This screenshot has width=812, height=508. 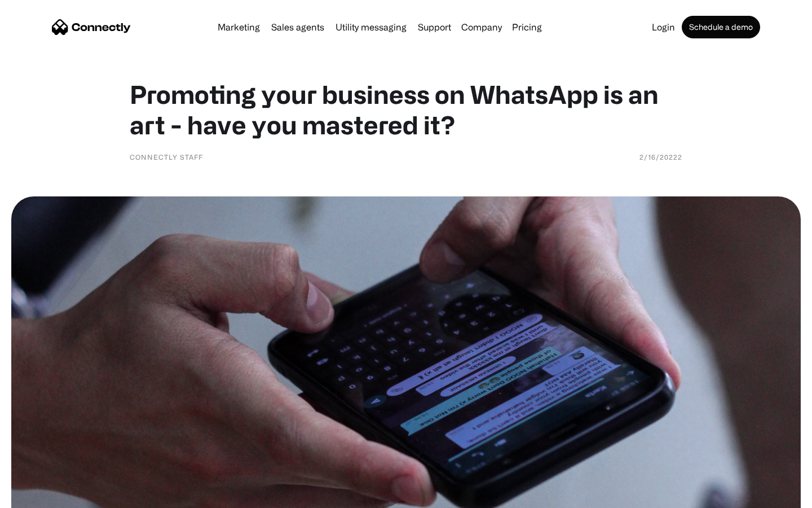 What do you see at coordinates (720, 27) in the screenshot?
I see `a: Schedule a demo` at bounding box center [720, 27].